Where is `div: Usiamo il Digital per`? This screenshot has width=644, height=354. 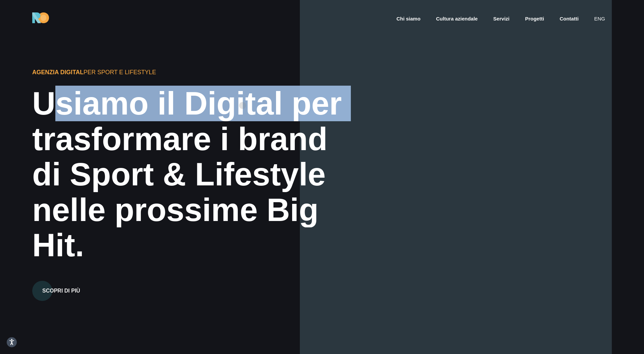 div: Usiamo il Digital per is located at coordinates (192, 103).